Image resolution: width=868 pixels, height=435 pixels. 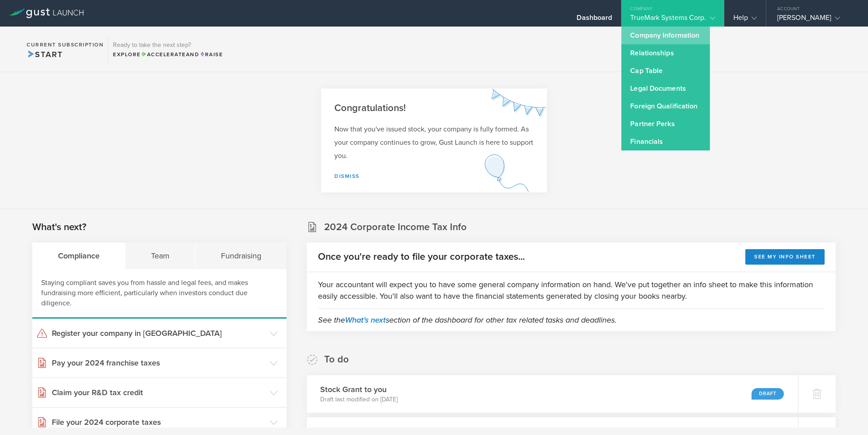 What do you see at coordinates (359, 389) in the screenshot?
I see `h3: Stock Grant to you` at bounding box center [359, 389].